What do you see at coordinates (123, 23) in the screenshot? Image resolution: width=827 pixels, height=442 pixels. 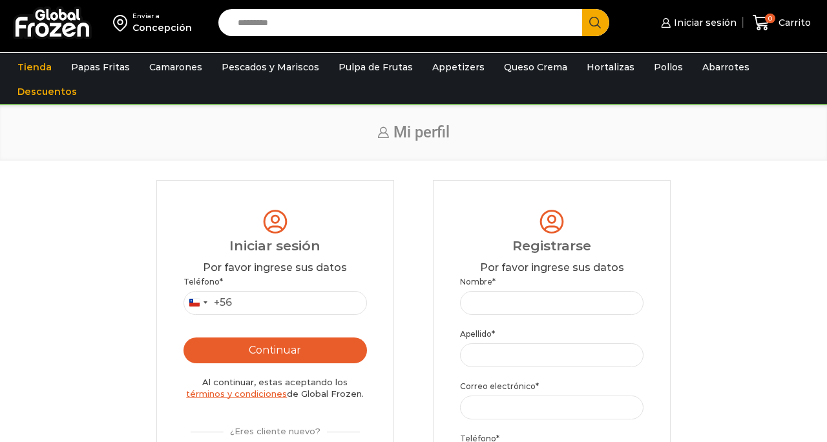 I see `img: address-field-icon.svg` at bounding box center [123, 23].